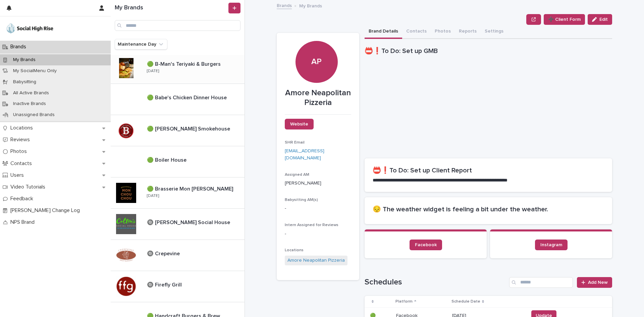  I want to click on p: Schedule Date, so click(466, 302).